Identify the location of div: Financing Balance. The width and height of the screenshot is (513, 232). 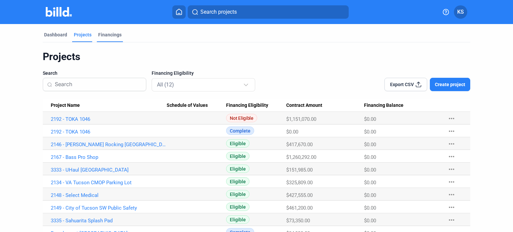
(403, 106).